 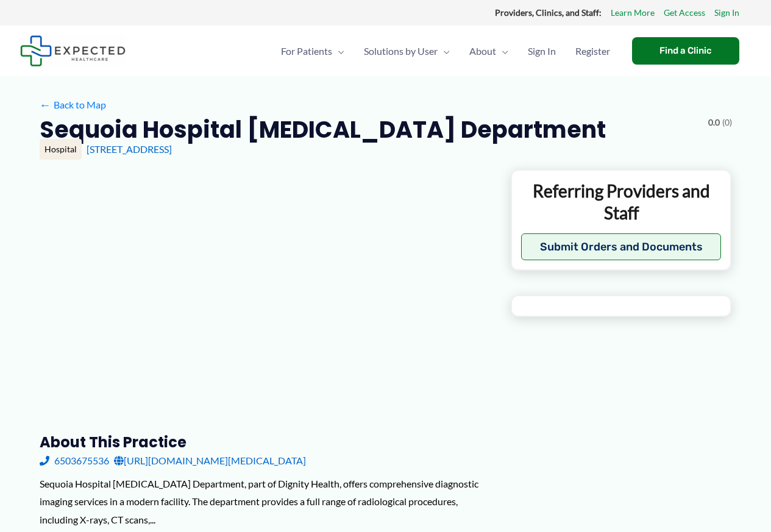 I want to click on span: For Patients, so click(x=307, y=51).